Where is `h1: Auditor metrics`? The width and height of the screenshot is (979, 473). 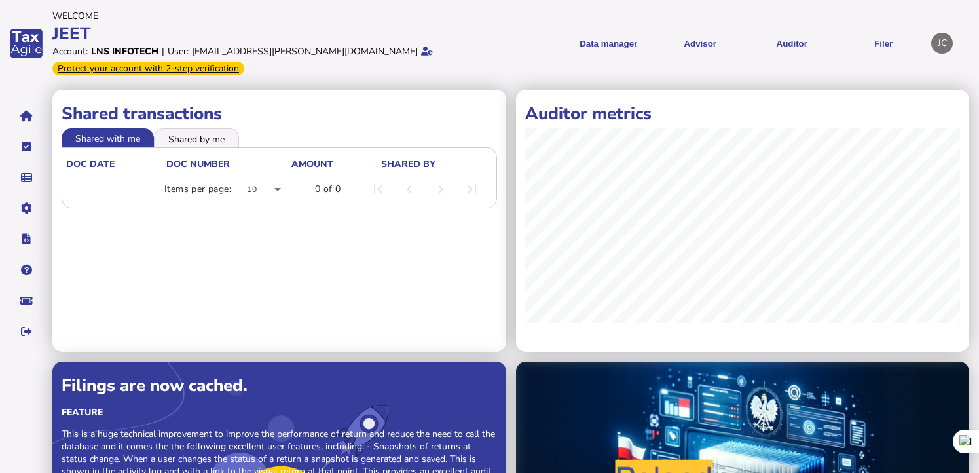
h1: Auditor metrics is located at coordinates (742, 113).